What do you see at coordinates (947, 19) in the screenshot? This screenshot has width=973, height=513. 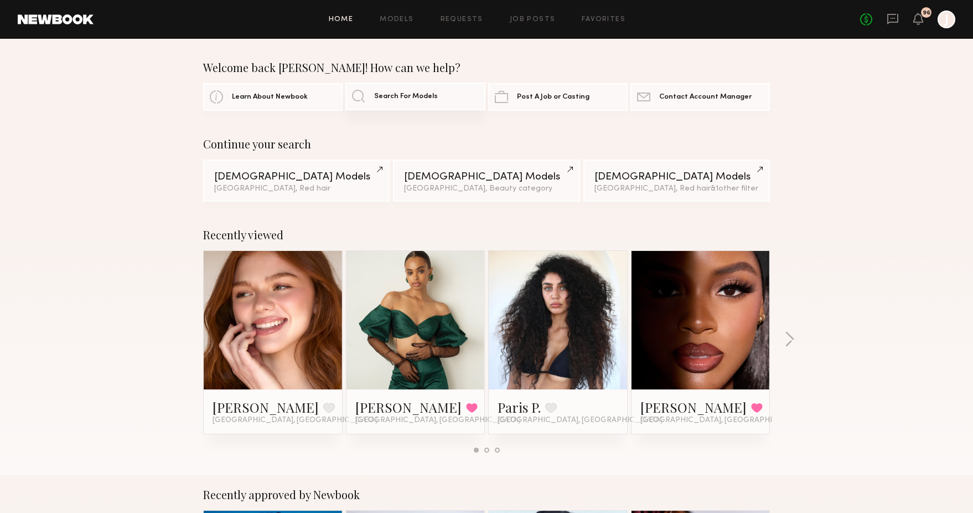 I see `a: J` at bounding box center [947, 19].